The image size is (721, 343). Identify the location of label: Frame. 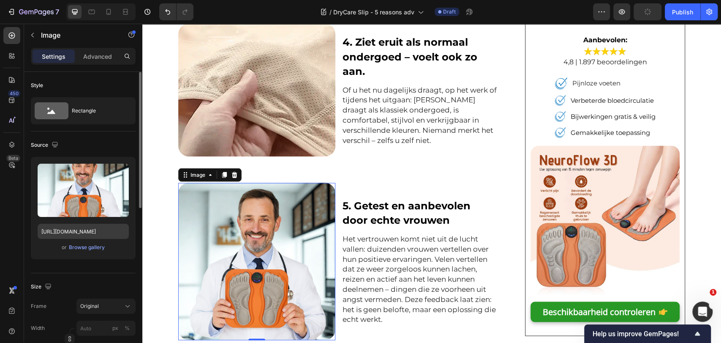
(38, 306).